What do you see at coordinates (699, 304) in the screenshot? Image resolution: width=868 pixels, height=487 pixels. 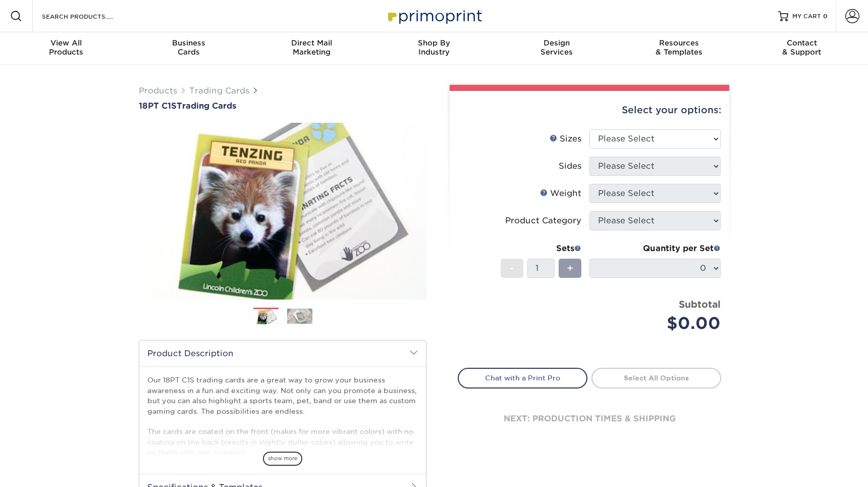 I see `strong: Subtotal` at bounding box center [699, 304].